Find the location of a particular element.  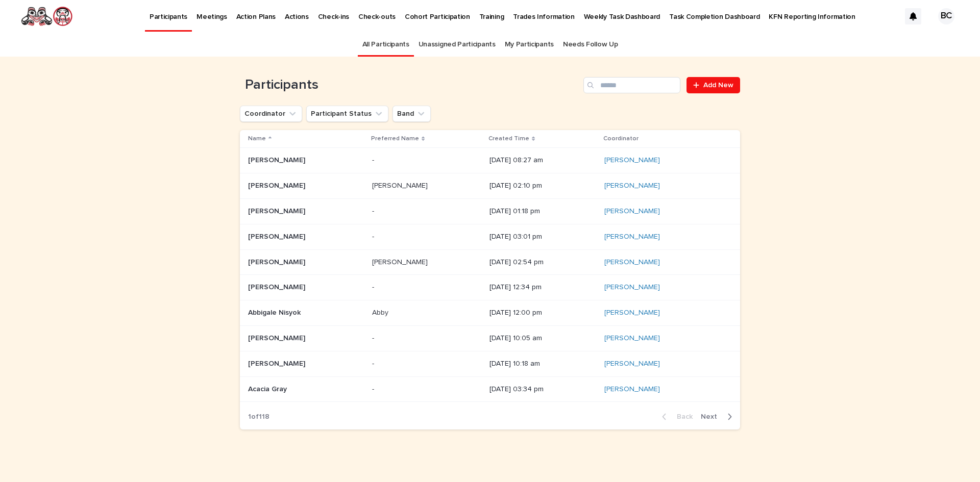

div: Search is located at coordinates (632, 85).